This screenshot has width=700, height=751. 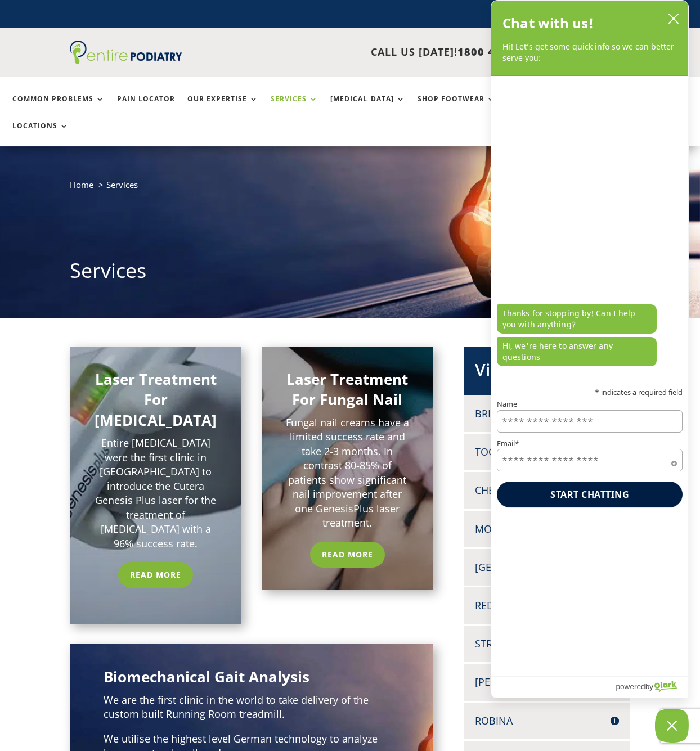 What do you see at coordinates (576, 352) in the screenshot?
I see `p: Hi, we're here to answer any questions` at bounding box center [576, 352].